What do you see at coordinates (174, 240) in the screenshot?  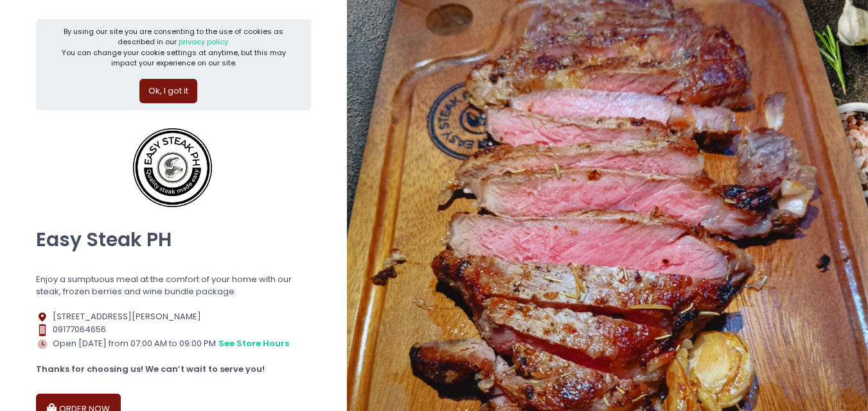 I see `div: Easy Steak PH` at bounding box center [174, 240].